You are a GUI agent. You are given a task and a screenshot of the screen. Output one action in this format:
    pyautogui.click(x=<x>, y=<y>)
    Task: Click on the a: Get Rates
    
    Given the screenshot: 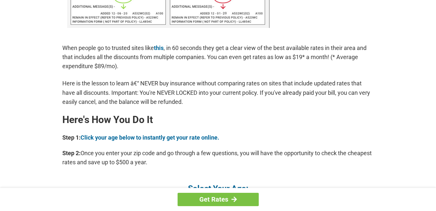 What is the action you would take?
    pyautogui.click(x=218, y=199)
    